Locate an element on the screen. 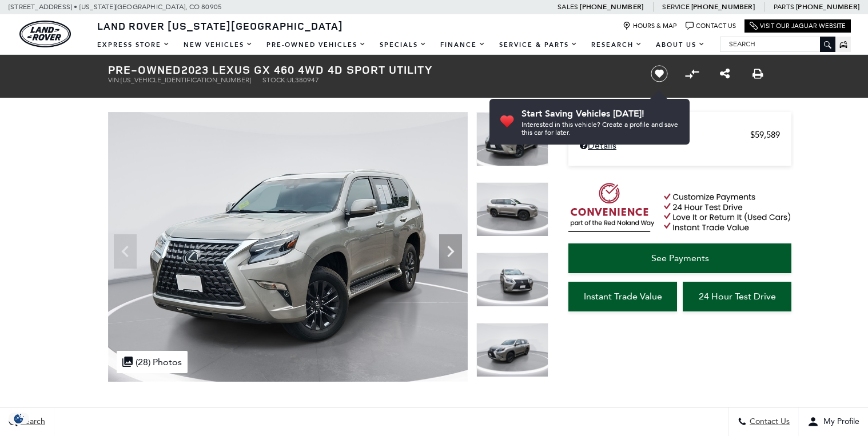  a: Research is located at coordinates (617, 44).